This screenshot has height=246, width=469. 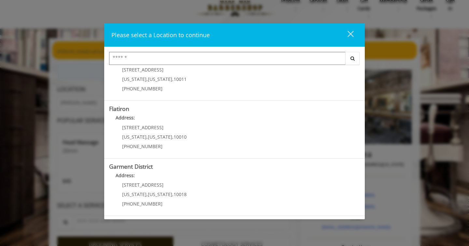 What do you see at coordinates (131, 166) in the screenshot?
I see `b: Garment District` at bounding box center [131, 166].